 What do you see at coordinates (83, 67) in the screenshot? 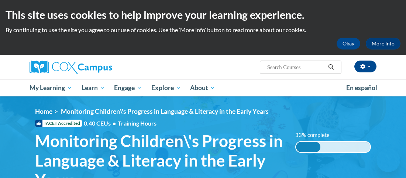
I see `a: Cox Campus` at bounding box center [83, 67].